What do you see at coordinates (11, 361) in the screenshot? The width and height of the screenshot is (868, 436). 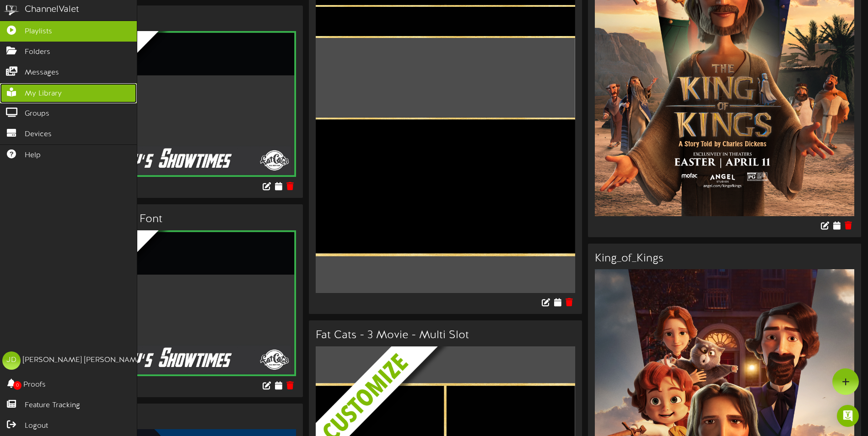 I see `div: JD` at bounding box center [11, 361].